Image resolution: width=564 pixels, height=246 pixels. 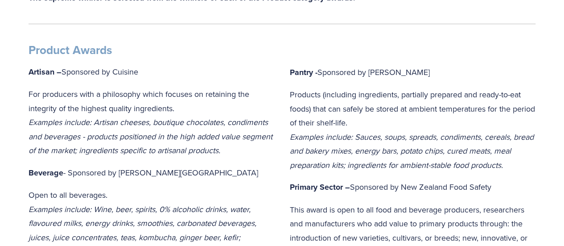 What do you see at coordinates (413, 187) in the screenshot?
I see `p: Sponsored by New Zealand Food Safety` at bounding box center [413, 187].